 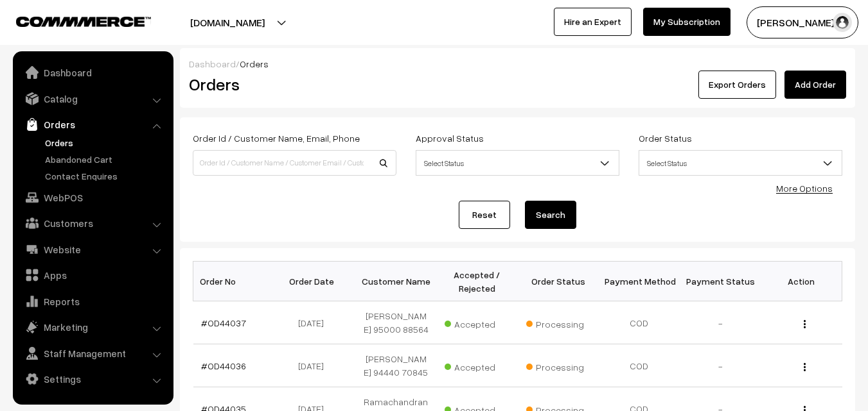 What do you see at coordinates (224, 322) in the screenshot?
I see `a: #OD44037` at bounding box center [224, 322].